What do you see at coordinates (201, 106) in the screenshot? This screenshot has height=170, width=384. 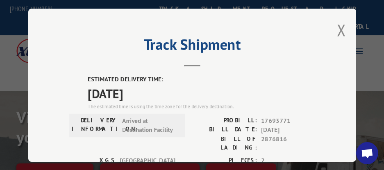 I see `div: The estimated time is using the time zone for the delivery destination.` at bounding box center [201, 106].